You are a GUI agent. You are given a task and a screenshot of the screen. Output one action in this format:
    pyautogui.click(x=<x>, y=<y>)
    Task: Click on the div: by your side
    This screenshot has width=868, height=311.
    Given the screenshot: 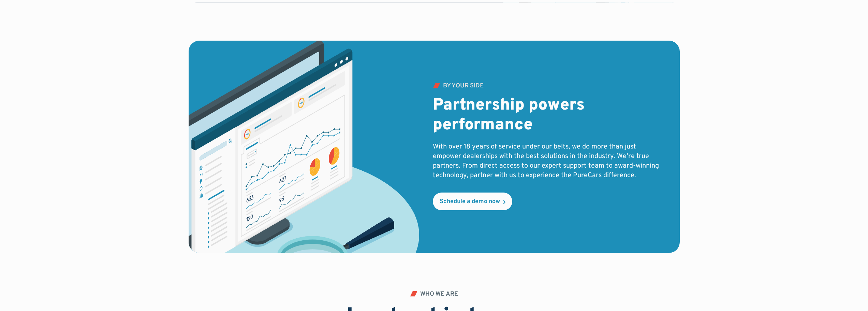 What is the action you would take?
    pyautogui.click(x=463, y=86)
    